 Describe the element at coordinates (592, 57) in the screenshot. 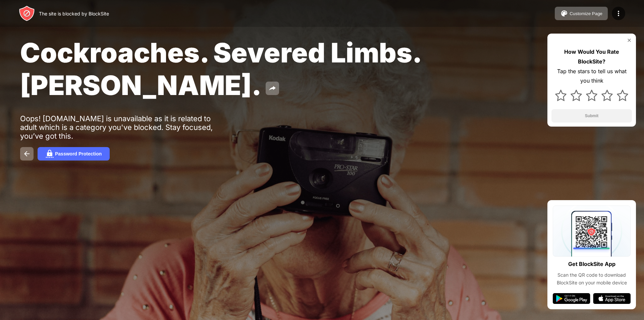

I see `div: How Would You Rate BlockSite?` at that location.